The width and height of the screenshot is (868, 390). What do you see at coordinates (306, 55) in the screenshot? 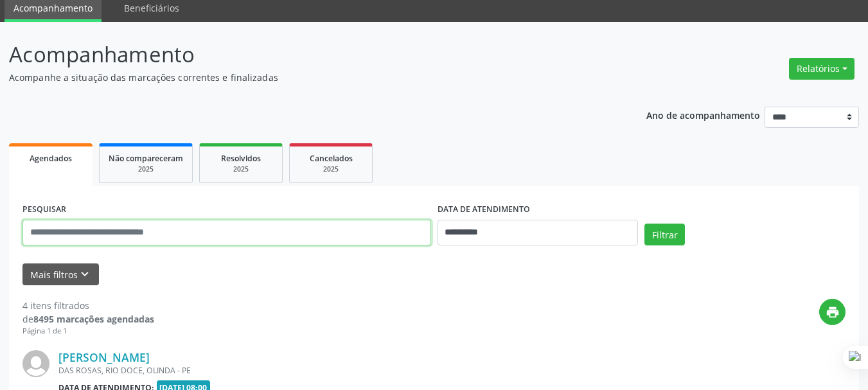
I see `p: Acompanhamento` at bounding box center [306, 55].